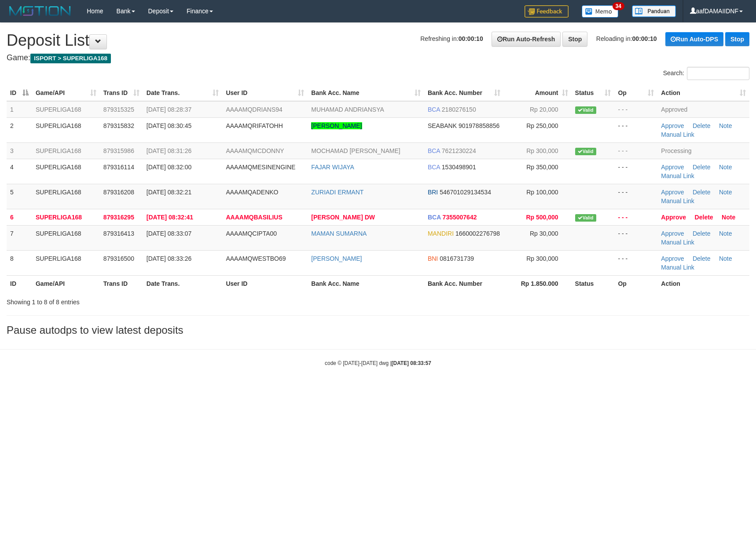  I want to click on span: 879316500, so click(119, 259).